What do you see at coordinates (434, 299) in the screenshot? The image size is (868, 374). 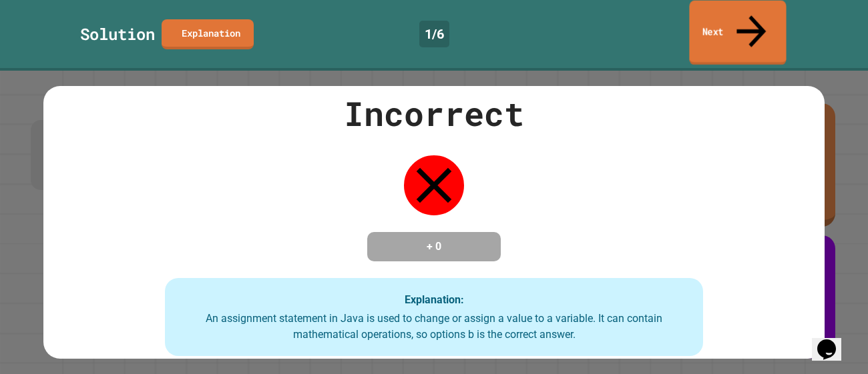 I see `strong: Explanation:` at bounding box center [434, 299].